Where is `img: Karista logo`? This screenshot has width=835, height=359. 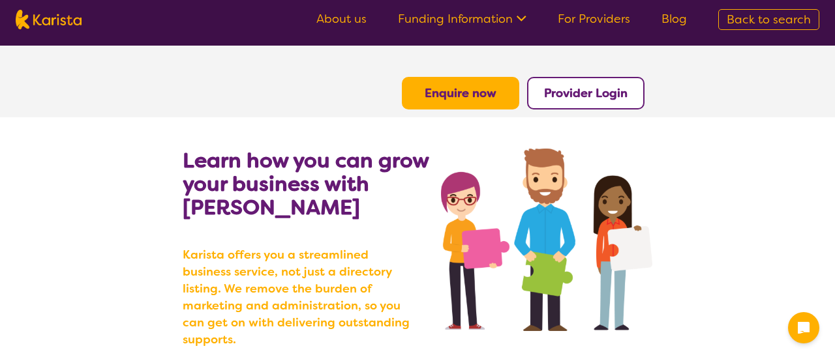 img: Karista logo is located at coordinates (48, 20).